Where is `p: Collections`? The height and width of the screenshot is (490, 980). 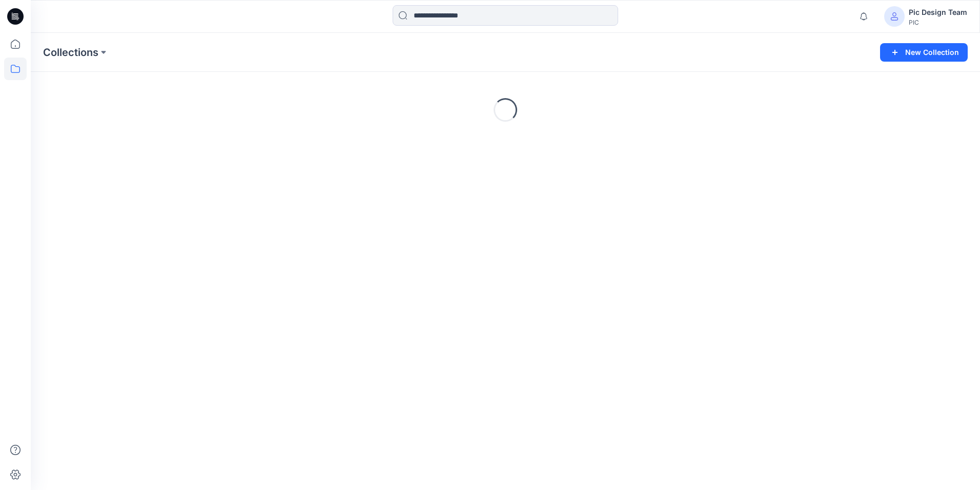 p: Collections is located at coordinates (71, 52).